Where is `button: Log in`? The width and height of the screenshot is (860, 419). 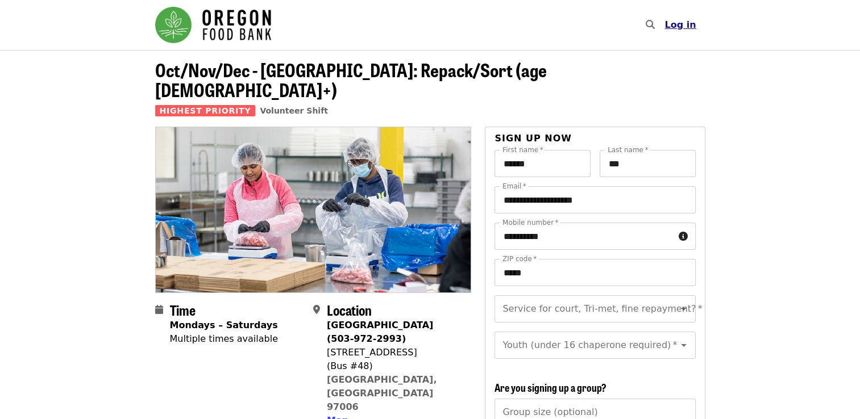
button: Log in is located at coordinates (680, 25).